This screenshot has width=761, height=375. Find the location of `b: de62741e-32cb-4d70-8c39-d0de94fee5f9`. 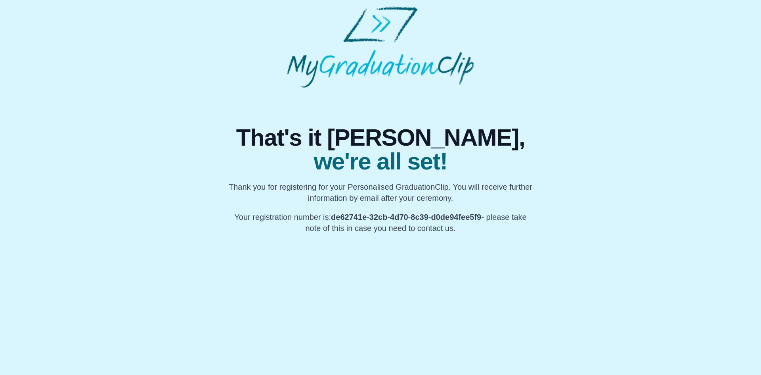

b: de62741e-32cb-4d70-8c39-d0de94fee5f9 is located at coordinates (406, 217).